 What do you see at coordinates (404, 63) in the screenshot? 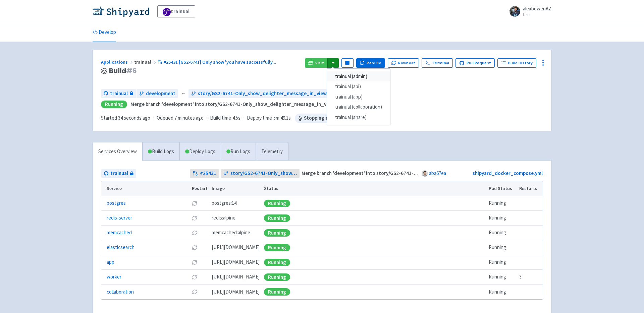
I see `button: Rowboat` at bounding box center [404, 63].